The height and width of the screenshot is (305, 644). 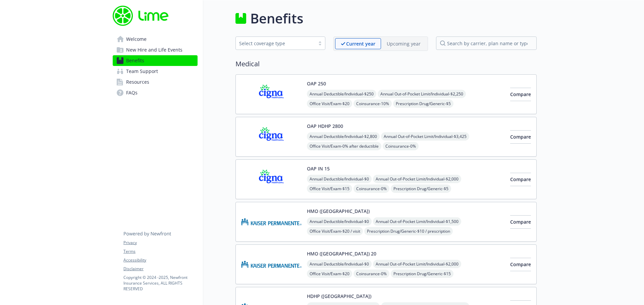 I want to click on button: OAP IN 15, so click(x=318, y=168).